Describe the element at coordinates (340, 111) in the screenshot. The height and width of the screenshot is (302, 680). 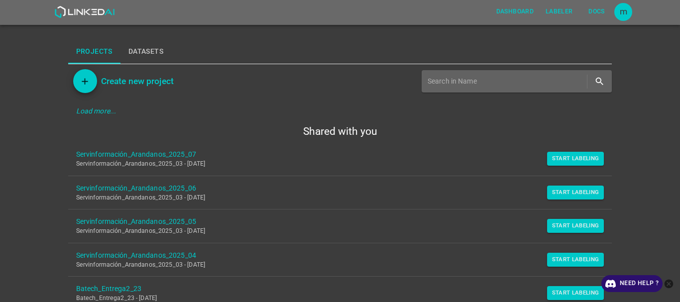
I see `div: Load more...` at that location.